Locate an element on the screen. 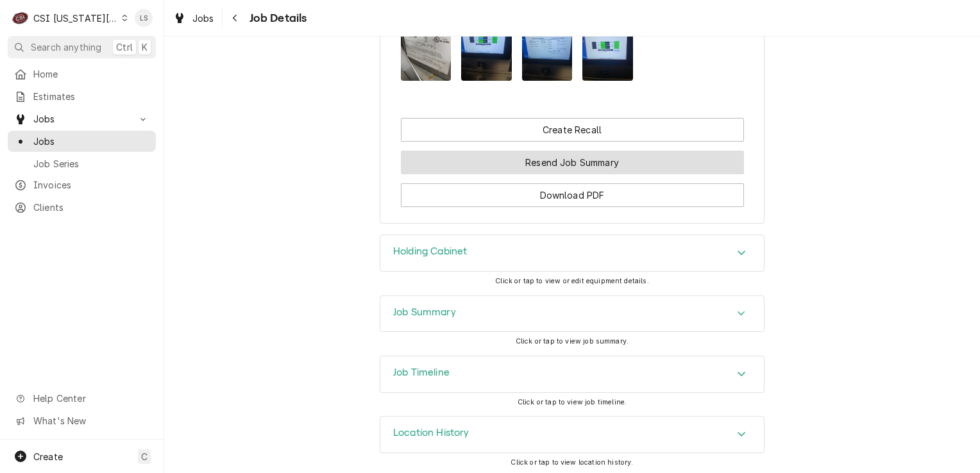  h3: Job Summary is located at coordinates (425, 312).